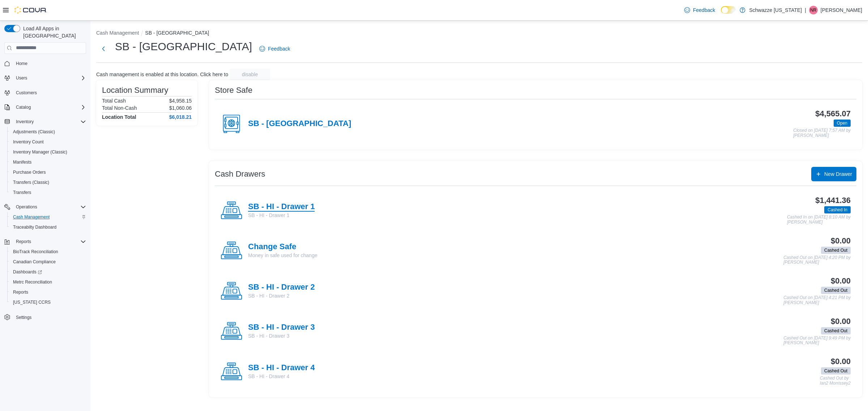 The image size is (868, 411). What do you see at coordinates (45, 92) in the screenshot?
I see `button: Customers` at bounding box center [45, 92].